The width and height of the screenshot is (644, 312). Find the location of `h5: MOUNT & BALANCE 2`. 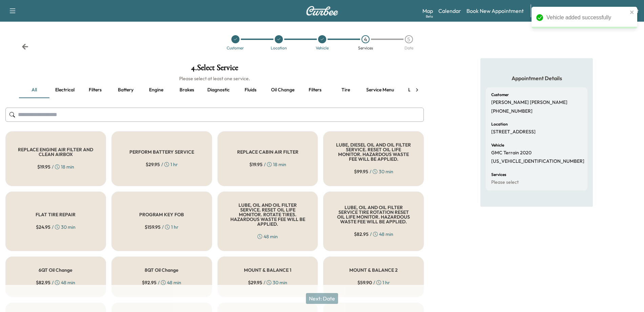

h5: MOUNT & BALANCE 2 is located at coordinates (373, 270).